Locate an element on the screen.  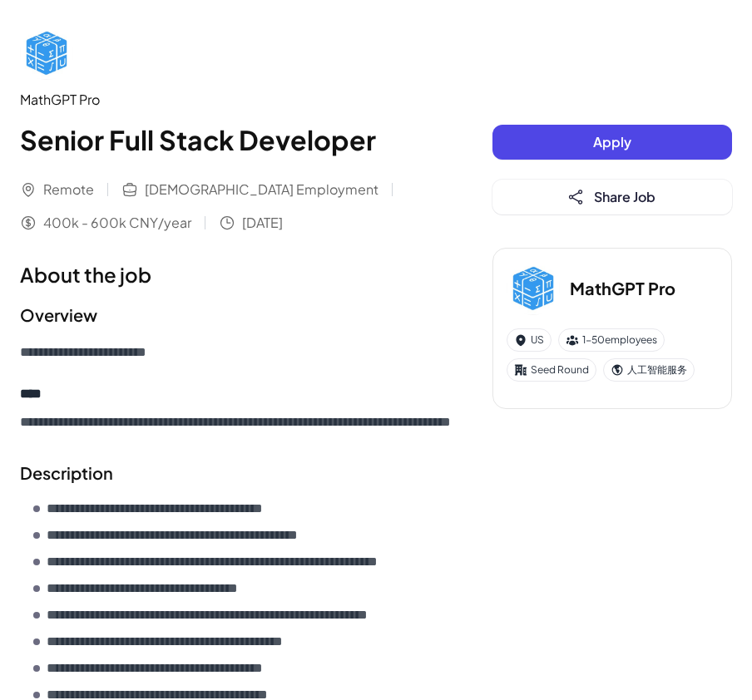
div: 1-50 employees is located at coordinates (611, 340).